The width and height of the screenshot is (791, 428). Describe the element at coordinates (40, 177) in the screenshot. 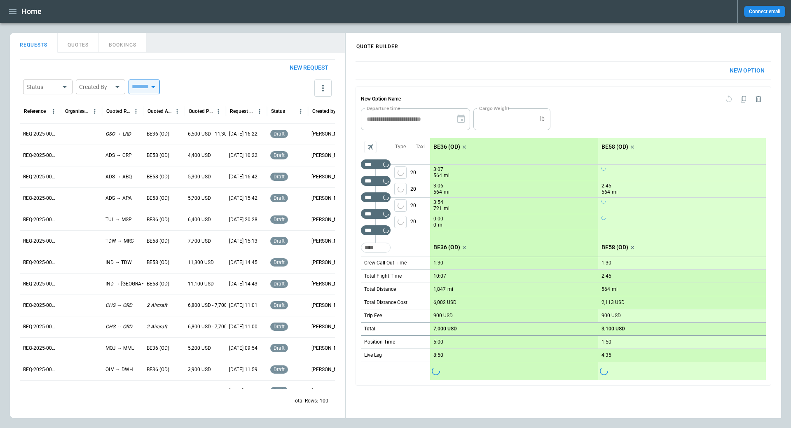

I see `p: REQ-2025-000249` at that location.